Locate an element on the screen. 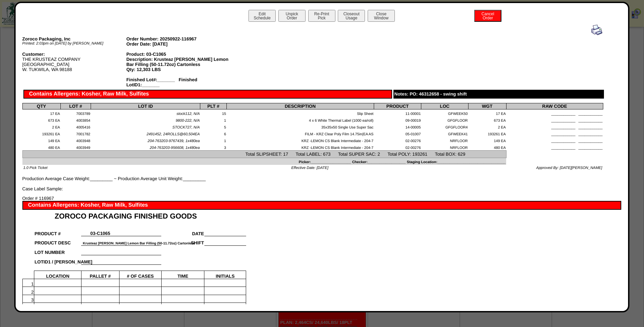  div: Qty: 12,303 LBS is located at coordinates (178, 69).